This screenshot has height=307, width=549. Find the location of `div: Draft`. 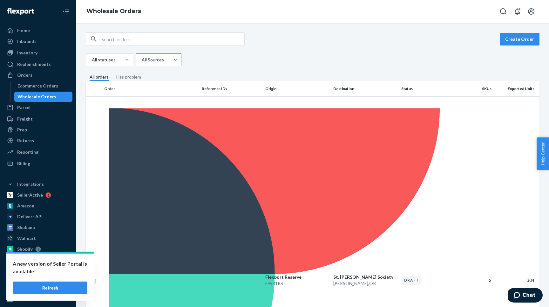

div: Draft is located at coordinates (412, 280).